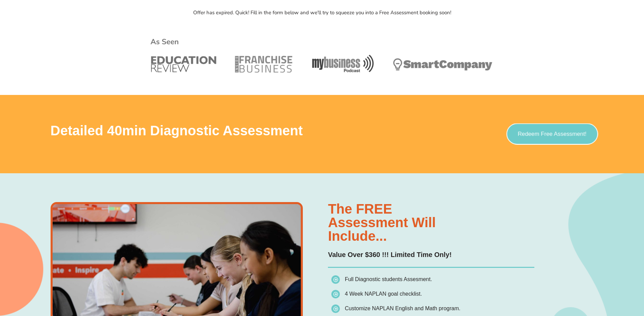  What do you see at coordinates (551, 134) in the screenshot?
I see `a: Redeem Free Assessment!` at bounding box center [551, 134].